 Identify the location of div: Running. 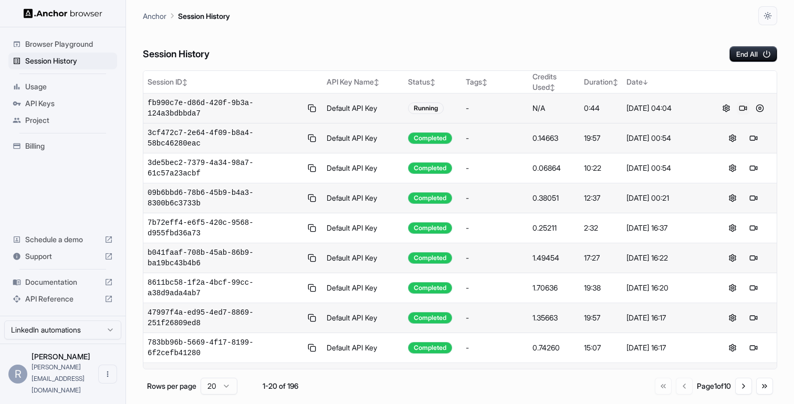
(426, 108).